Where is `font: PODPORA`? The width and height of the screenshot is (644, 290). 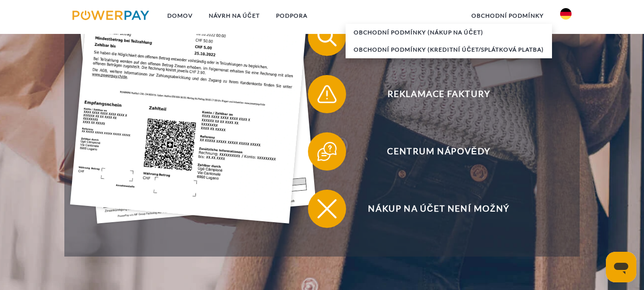
font: PODPORA is located at coordinates (292, 16).